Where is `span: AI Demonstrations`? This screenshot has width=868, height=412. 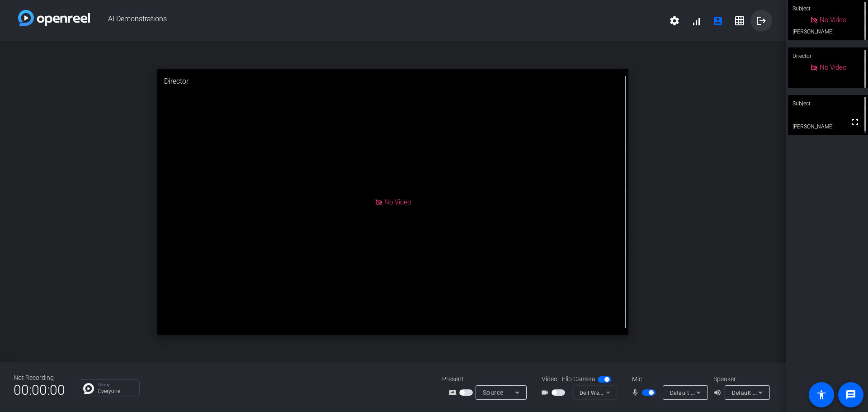
span: AI Demonstrations is located at coordinates (377, 21).